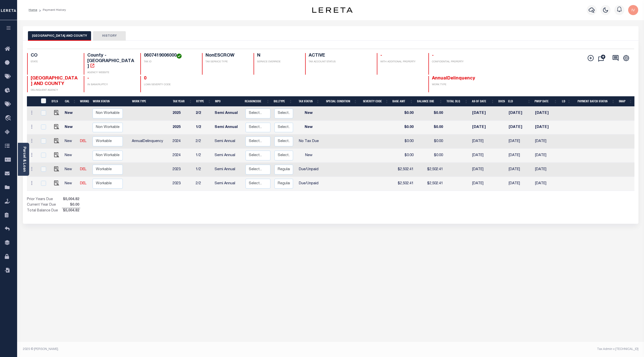 The width and height of the screenshot is (644, 357). Describe the element at coordinates (33, 10) in the screenshot. I see `a: Home` at that location.